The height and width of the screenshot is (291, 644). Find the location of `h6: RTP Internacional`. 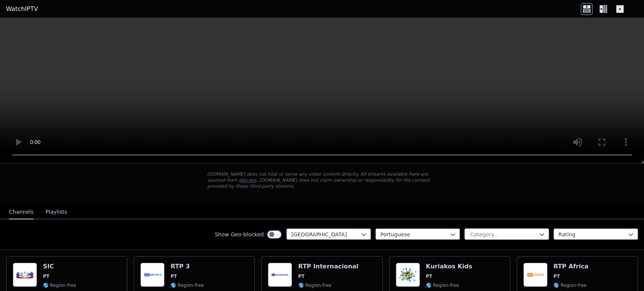

h6: RTP Internacional is located at coordinates (328, 267).